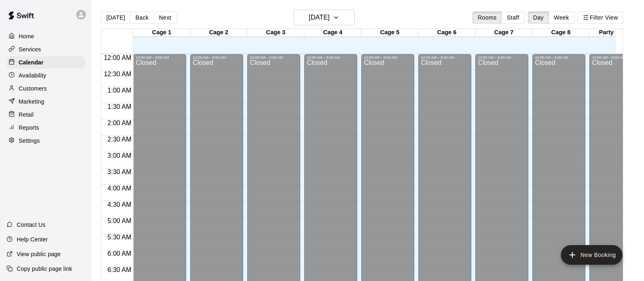 This screenshot has height=281, width=644. I want to click on span: 4:00 AM, so click(120, 188).